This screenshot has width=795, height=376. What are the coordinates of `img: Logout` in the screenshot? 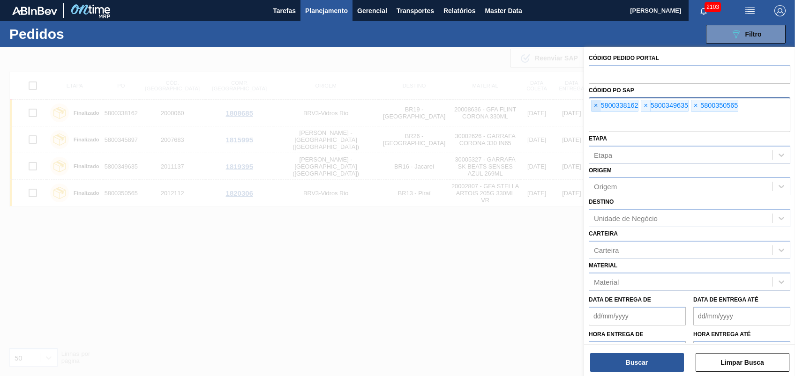 It's located at (780, 11).